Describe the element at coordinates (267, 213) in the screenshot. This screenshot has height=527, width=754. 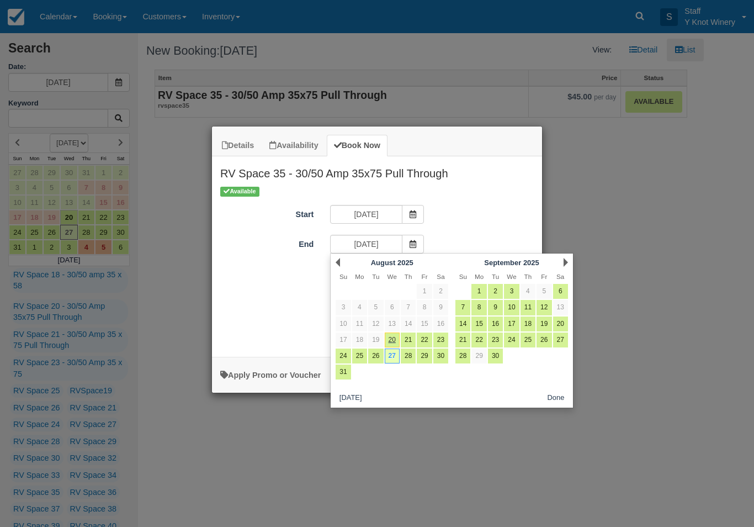
I see `label: Start` at that location.